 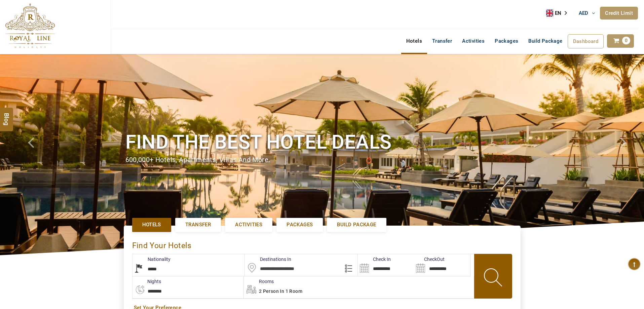 What do you see at coordinates (619, 13) in the screenshot?
I see `a: Credit Limit` at bounding box center [619, 13].